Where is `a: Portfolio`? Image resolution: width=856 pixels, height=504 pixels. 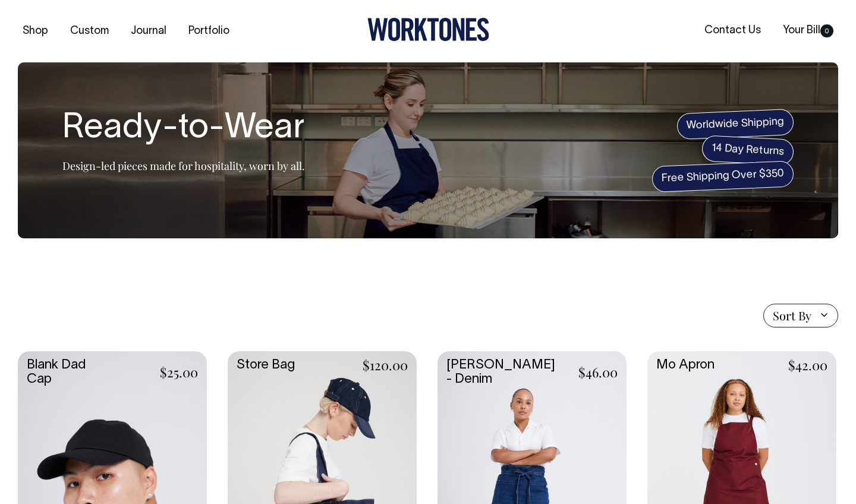
a: Portfolio is located at coordinates (208, 31).